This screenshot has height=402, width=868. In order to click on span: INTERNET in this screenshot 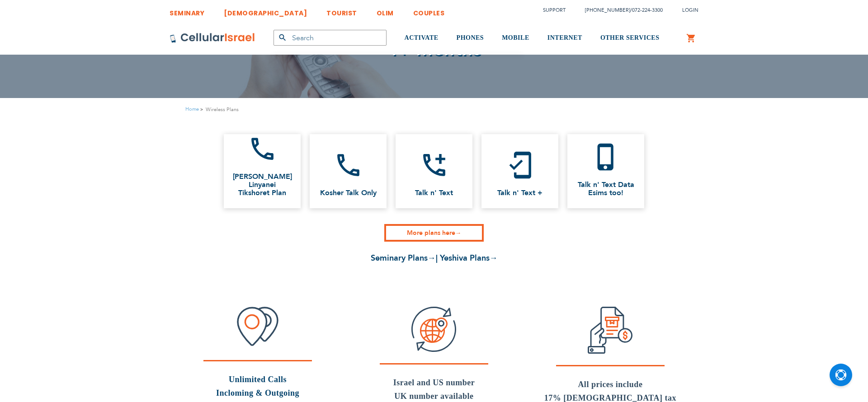, I will do `click(565, 37)`.